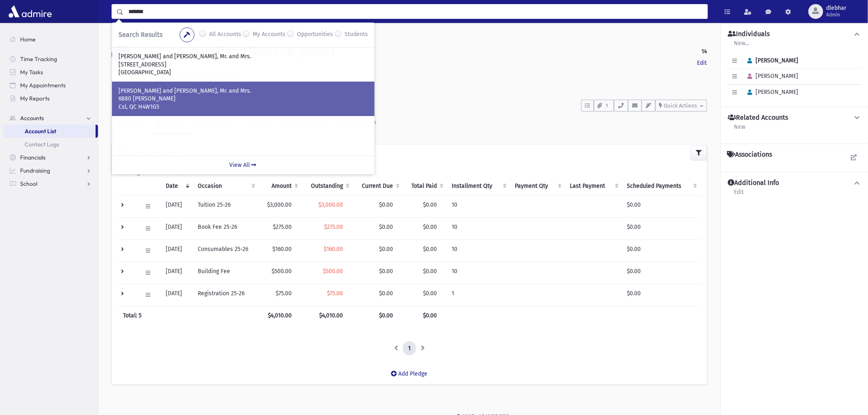 Image resolution: width=868 pixels, height=415 pixels. What do you see at coordinates (356, 35) in the screenshot?
I see `label: Students` at bounding box center [356, 35].